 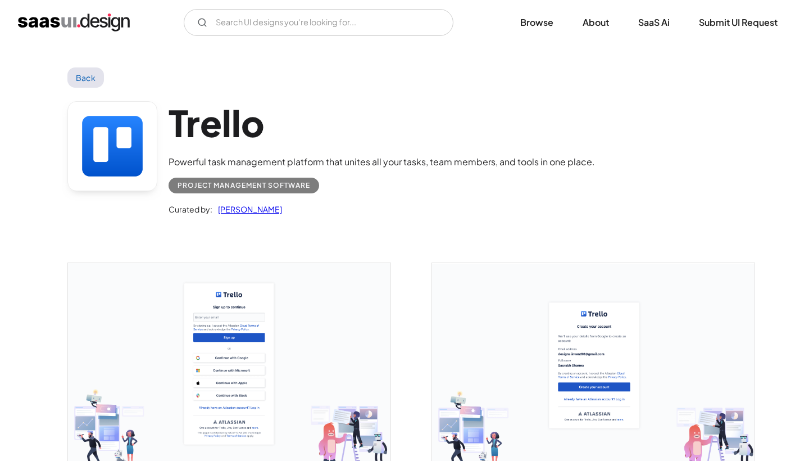 What do you see at coordinates (382, 122) in the screenshot?
I see `h1: Trello` at bounding box center [382, 122].